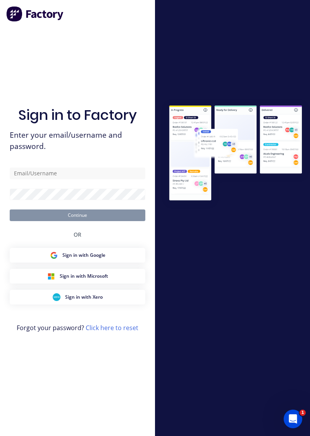  Describe the element at coordinates (78, 141) in the screenshot. I see `span: Enter your email/username and password.` at that location.